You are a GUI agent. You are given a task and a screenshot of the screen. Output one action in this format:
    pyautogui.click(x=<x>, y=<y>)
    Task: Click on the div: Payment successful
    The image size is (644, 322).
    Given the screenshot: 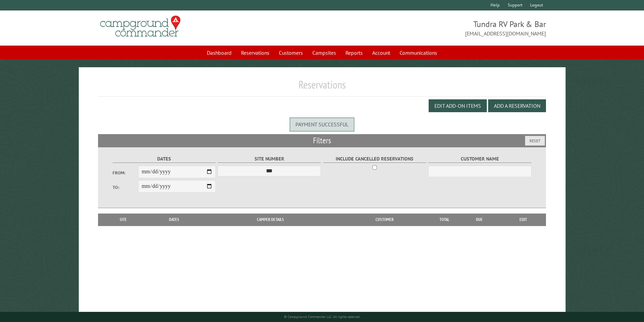 What is the action you would take?
    pyautogui.click(x=322, y=125)
    